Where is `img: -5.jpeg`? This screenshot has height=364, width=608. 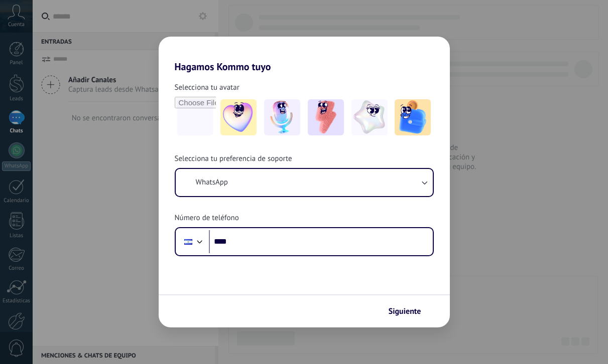
img: -5.jpeg is located at coordinates (413, 117).